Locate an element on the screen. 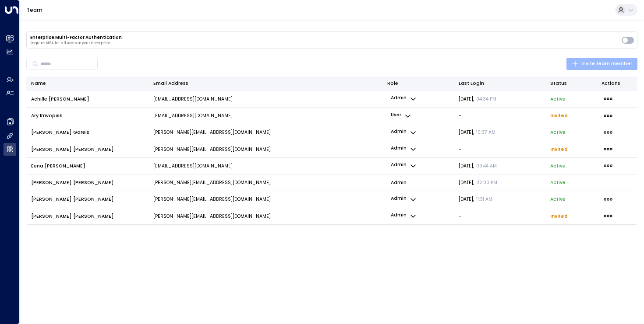 This screenshot has height=324, width=644. span: 09:44 AM is located at coordinates (486, 166).